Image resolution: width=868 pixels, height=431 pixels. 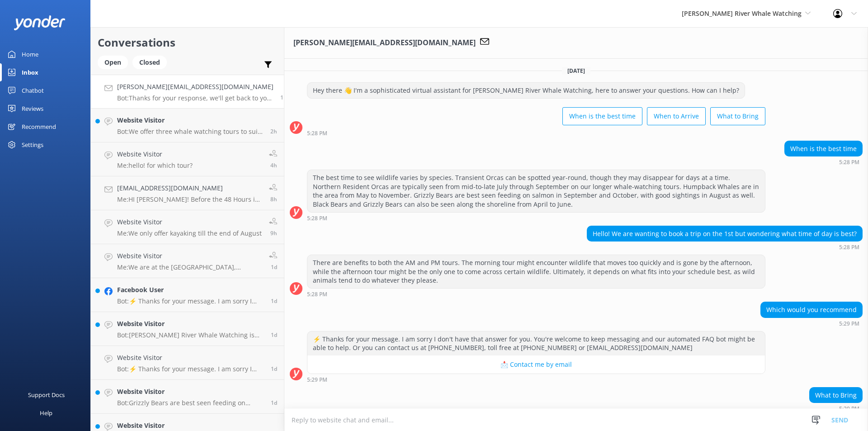 I want to click on button: When to Arrive, so click(x=677, y=116).